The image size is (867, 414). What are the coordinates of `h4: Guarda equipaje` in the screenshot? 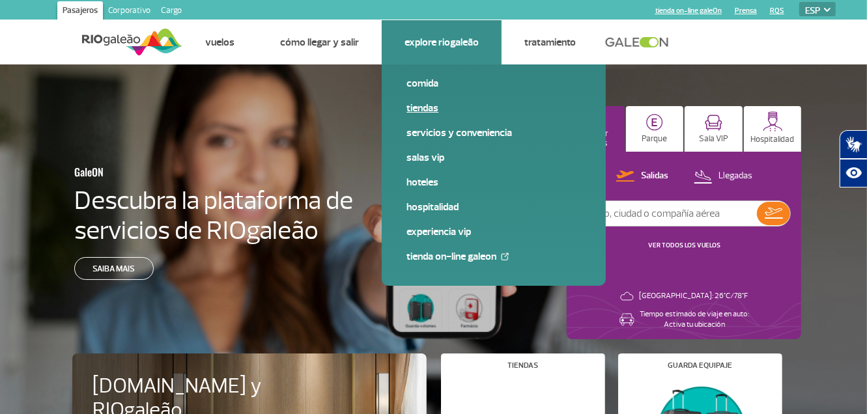 It's located at (699, 365).